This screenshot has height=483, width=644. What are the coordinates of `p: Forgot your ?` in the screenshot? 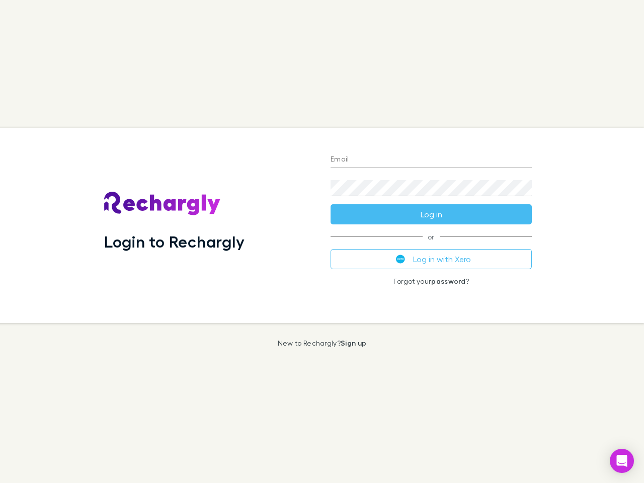 It's located at (431, 281).